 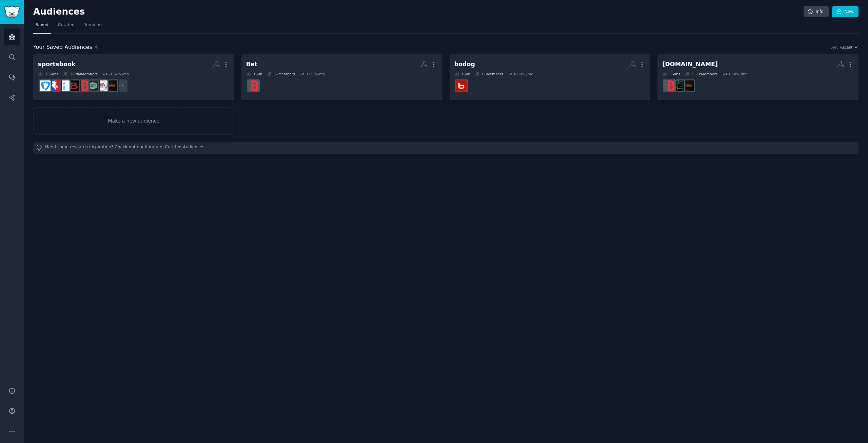 What do you see at coordinates (102, 85) in the screenshot?
I see `img: NCAAFBseries` at bounding box center [102, 85].